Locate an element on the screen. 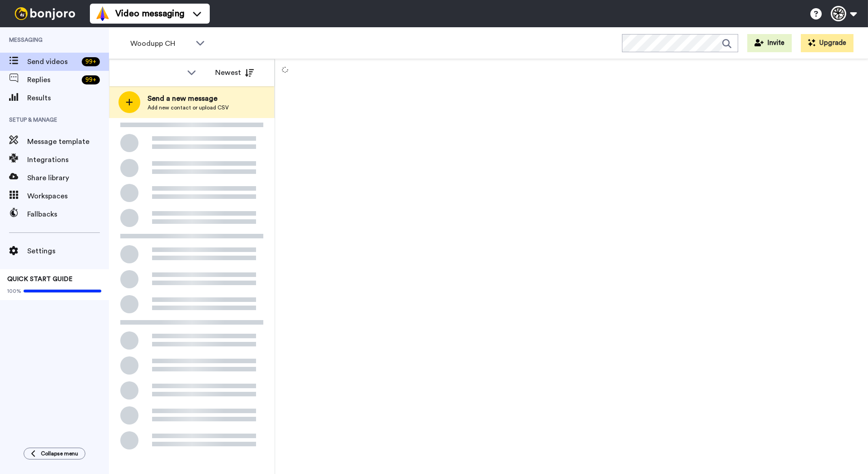 The height and width of the screenshot is (474, 868). span: Send a new message is located at coordinates (189, 99).